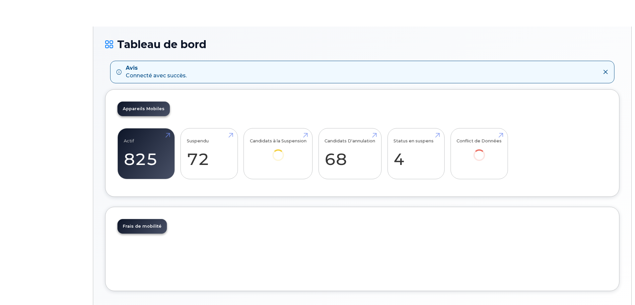 The height and width of the screenshot is (305, 635). What do you see at coordinates (144, 109) in the screenshot?
I see `a: Appareils Mobiles` at bounding box center [144, 109].